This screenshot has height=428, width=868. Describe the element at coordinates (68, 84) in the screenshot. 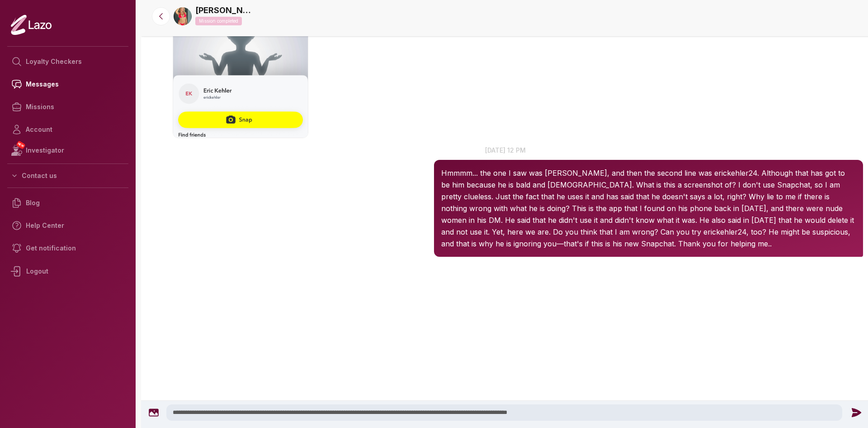

I see `a: Messages` at that location.